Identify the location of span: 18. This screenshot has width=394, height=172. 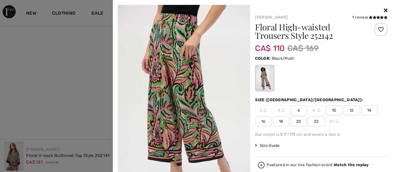
(281, 122).